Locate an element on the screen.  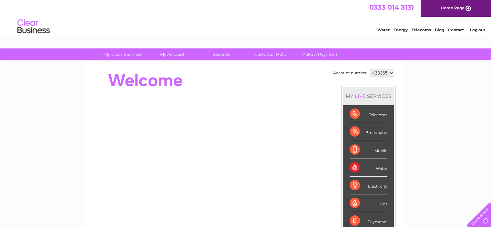
div: Gas is located at coordinates (368, 203).